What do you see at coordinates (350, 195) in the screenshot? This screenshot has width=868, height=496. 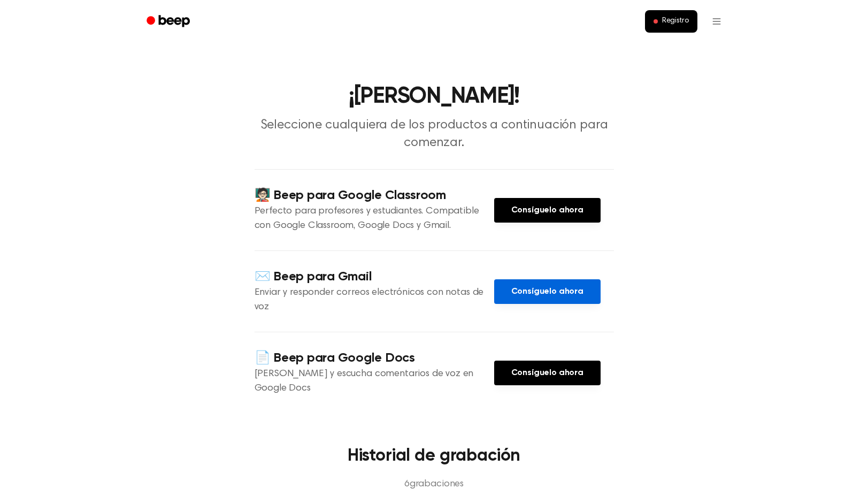 I see `font: 🧑🏻‍🏫 Beep para Google Classroom` at bounding box center [350, 195].